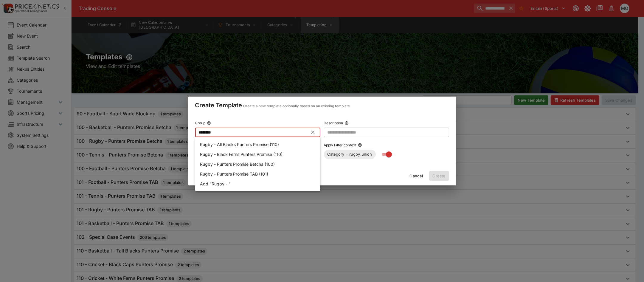  What do you see at coordinates (241, 154) in the screenshot?
I see `p: Rugby - Black Ferns Punters Promise (110)` at bounding box center [241, 154].